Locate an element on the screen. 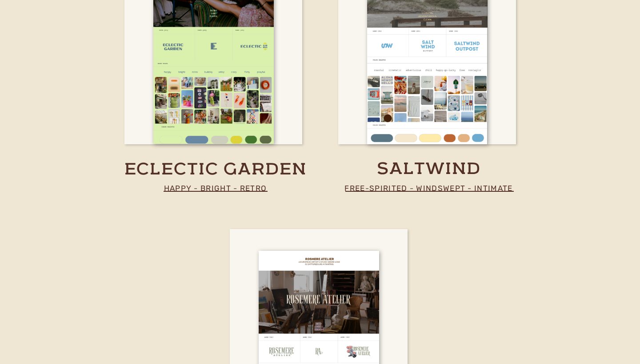 This screenshot has height=364, width=640. a: eclectic garden is located at coordinates (215, 171).